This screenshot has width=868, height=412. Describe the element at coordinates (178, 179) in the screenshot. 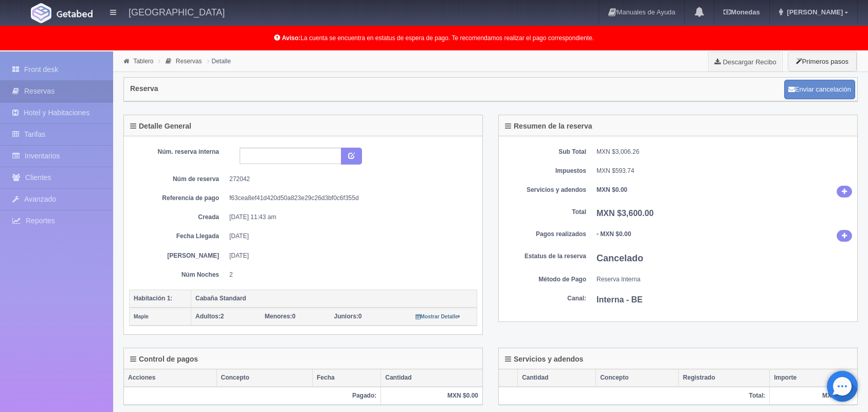

I see `dt: Núm de reserva` at that location.